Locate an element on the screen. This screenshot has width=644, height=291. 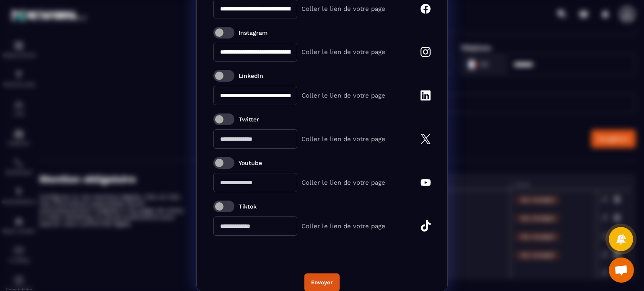
a: Ouvrir le chat is located at coordinates (621, 270).